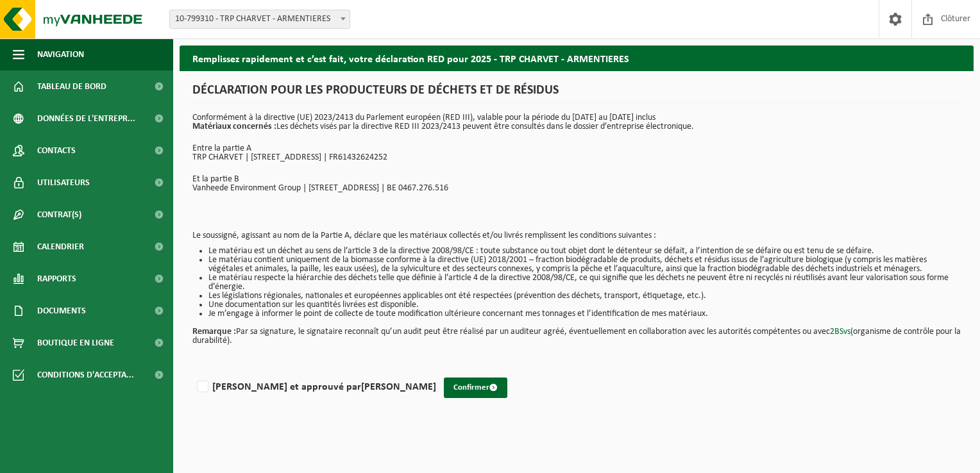  I want to click on span: Contacts, so click(56, 151).